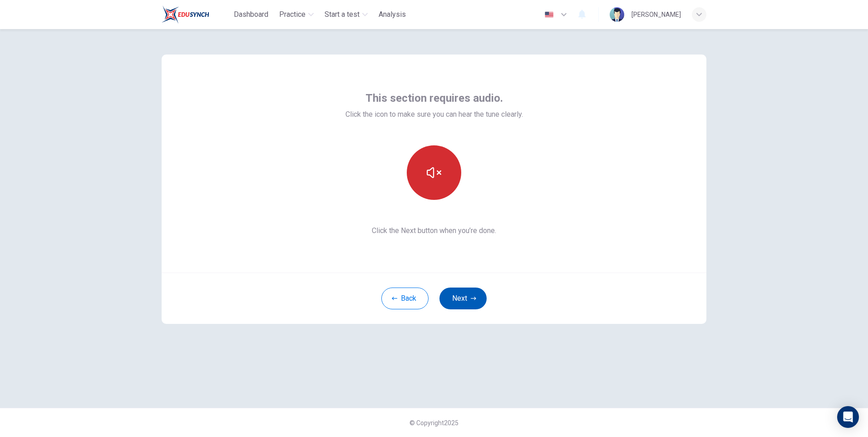 This screenshot has width=868, height=437. I want to click on button: Analysis, so click(393, 15).